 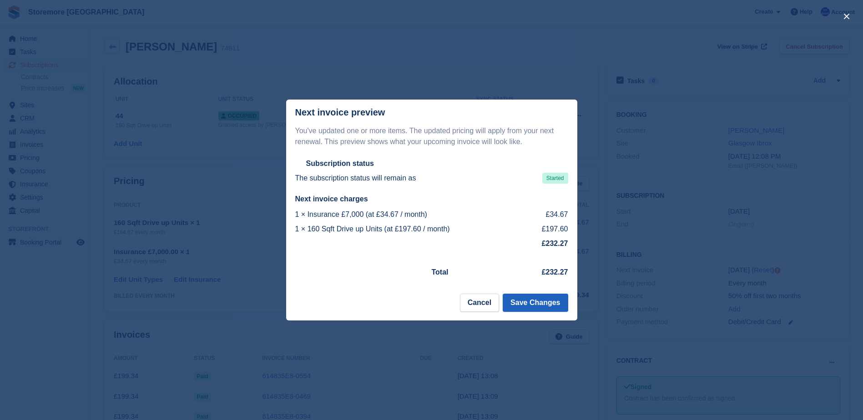 What do you see at coordinates (440, 272) in the screenshot?
I see `strong: Total` at bounding box center [440, 272].